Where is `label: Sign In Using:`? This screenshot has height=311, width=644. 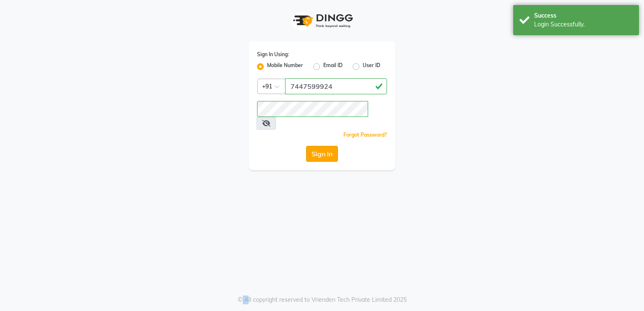 label: Sign In Using: is located at coordinates (273, 54).